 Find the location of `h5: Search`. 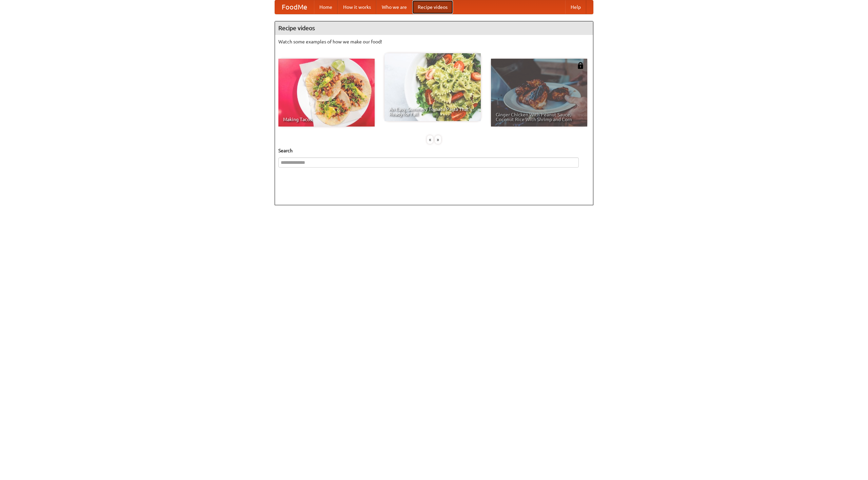

h5: Search is located at coordinates (434, 151).